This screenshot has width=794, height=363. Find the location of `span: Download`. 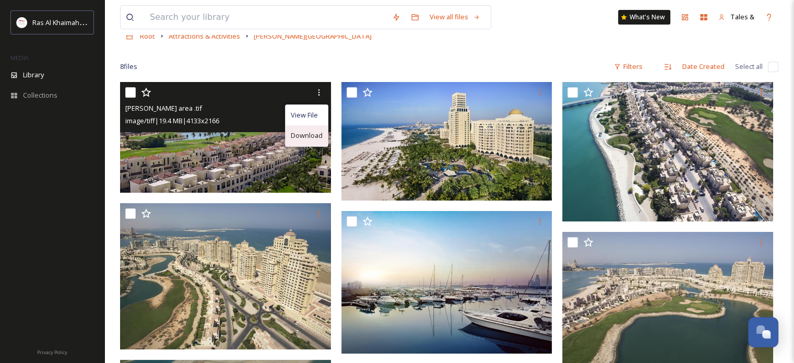

span: Download is located at coordinates (306, 135).